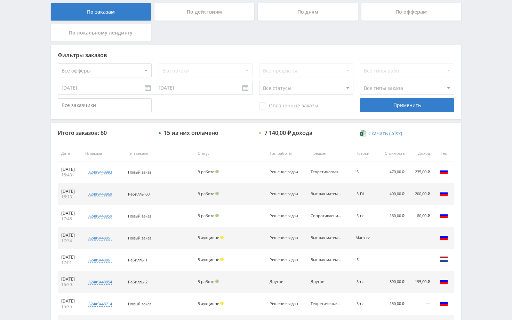 This screenshot has width=512, height=320. I want to click on div: 15:35, so click(70, 306).